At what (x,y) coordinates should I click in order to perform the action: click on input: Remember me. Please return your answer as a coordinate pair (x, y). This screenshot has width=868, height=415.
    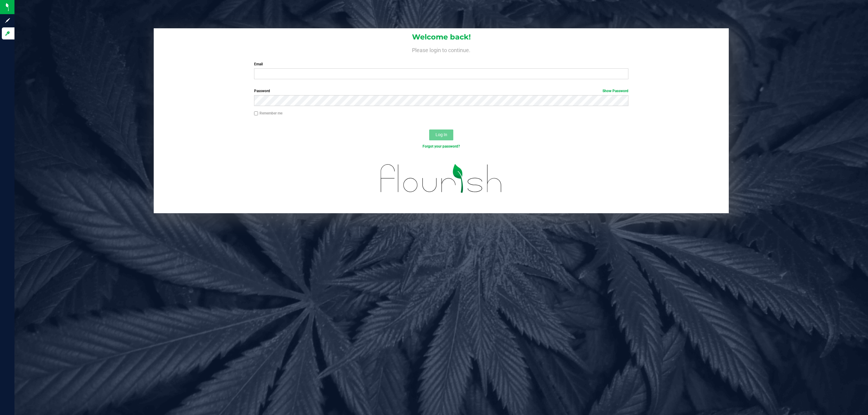
    Looking at the image, I should click on (256, 113).